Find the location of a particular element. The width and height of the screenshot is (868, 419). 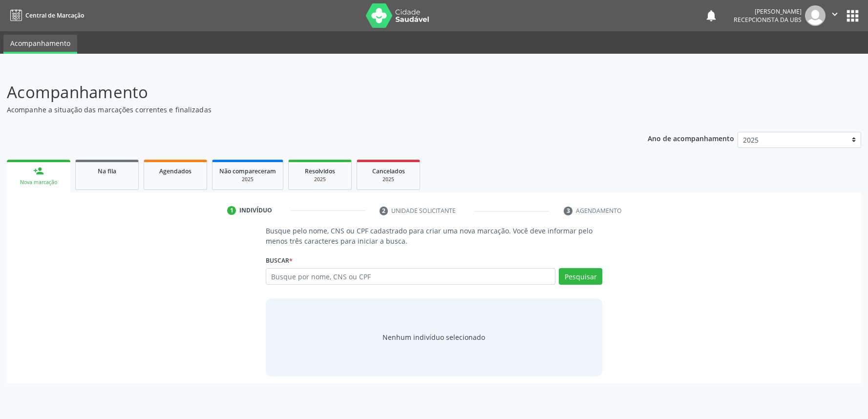

p: Acompanhe a situação das marcações correntes e finalizadas is located at coordinates (305, 110).